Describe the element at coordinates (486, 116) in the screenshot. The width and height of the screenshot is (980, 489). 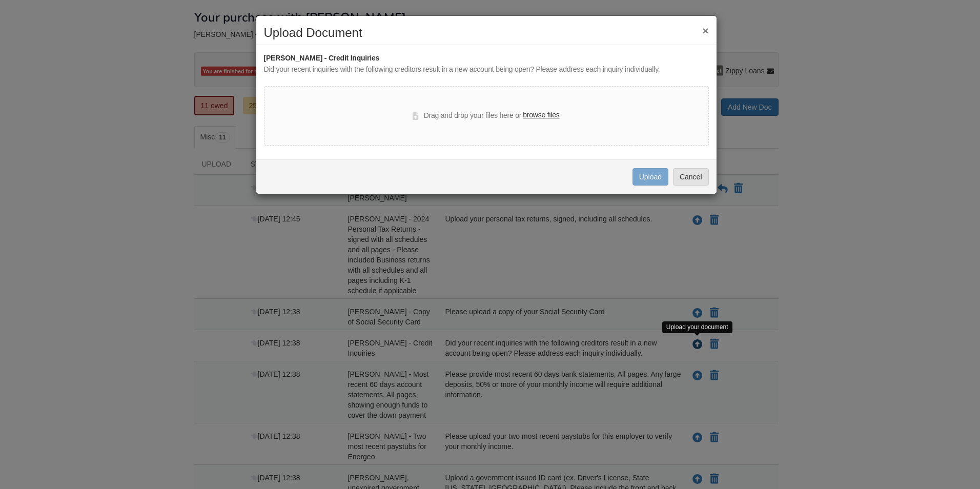
I see `div: Drag and drop your files here or` at that location.